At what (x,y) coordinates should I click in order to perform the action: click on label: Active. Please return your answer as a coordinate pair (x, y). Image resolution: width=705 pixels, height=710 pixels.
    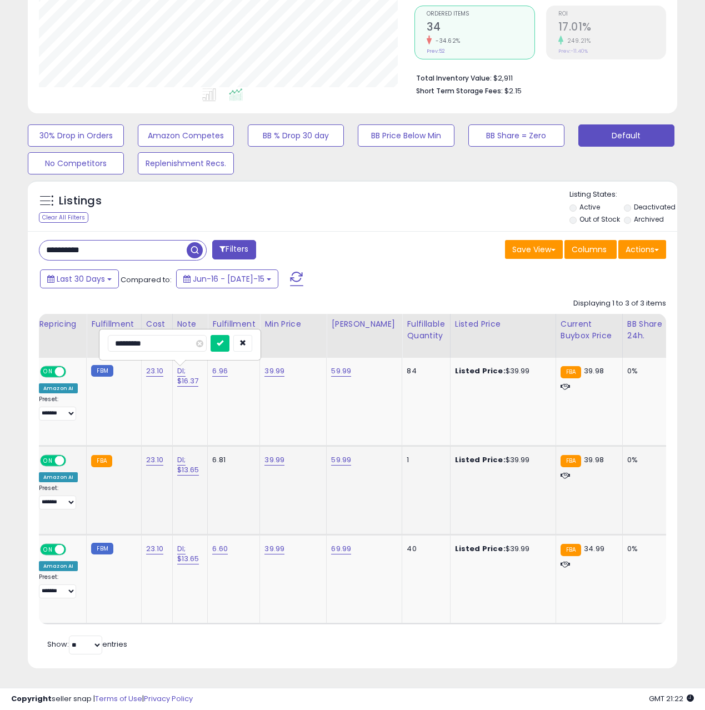
    Looking at the image, I should click on (590, 207).